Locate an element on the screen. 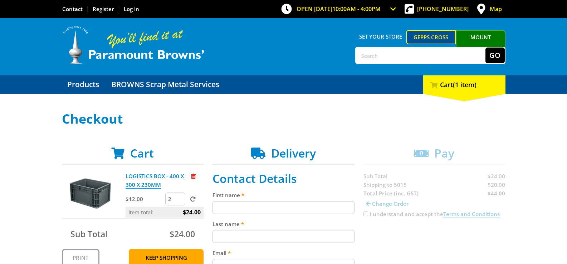 Image resolution: width=567 pixels, height=264 pixels. h2: Contact Details is located at coordinates (283, 179).